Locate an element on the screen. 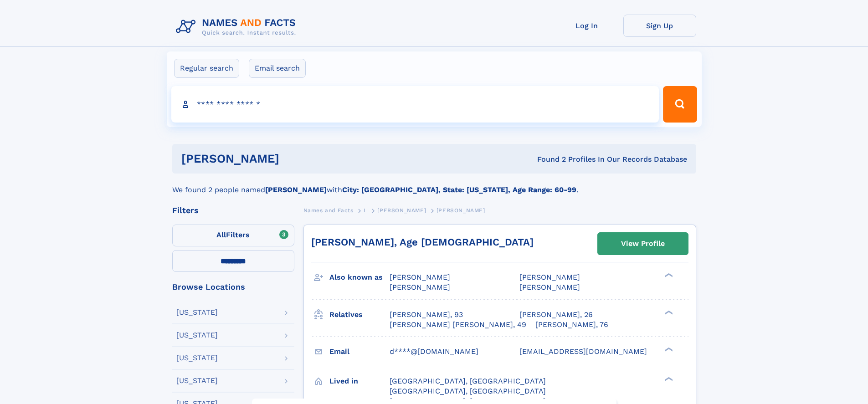 Image resolution: width=868 pixels, height=404 pixels. a: Names and Facts is located at coordinates (328, 210).